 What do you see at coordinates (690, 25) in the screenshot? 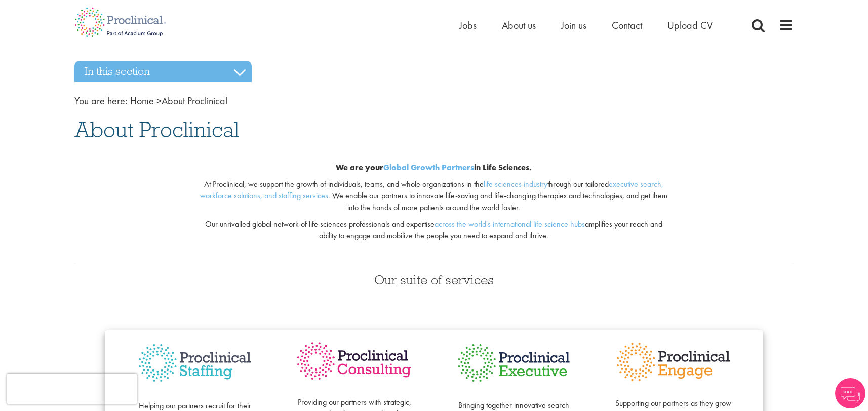
I see `span: Upload CV` at bounding box center [690, 25].